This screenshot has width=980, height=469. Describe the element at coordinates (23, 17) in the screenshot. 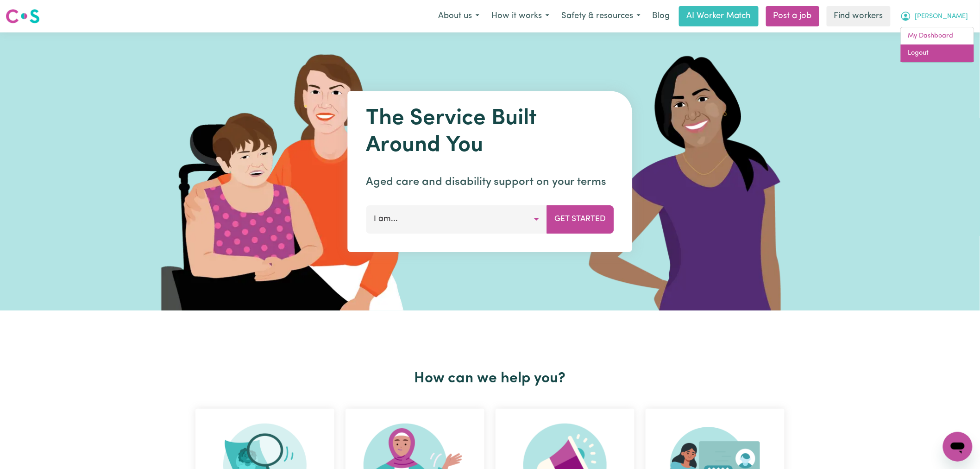

I see `a: Careseekers logo` at that location.